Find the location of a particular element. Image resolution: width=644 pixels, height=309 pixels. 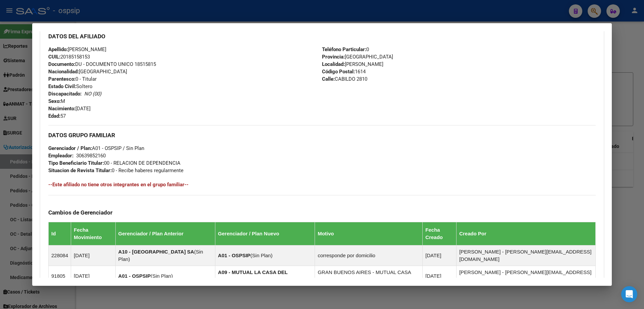

strong: Calle: is located at coordinates (329, 79).